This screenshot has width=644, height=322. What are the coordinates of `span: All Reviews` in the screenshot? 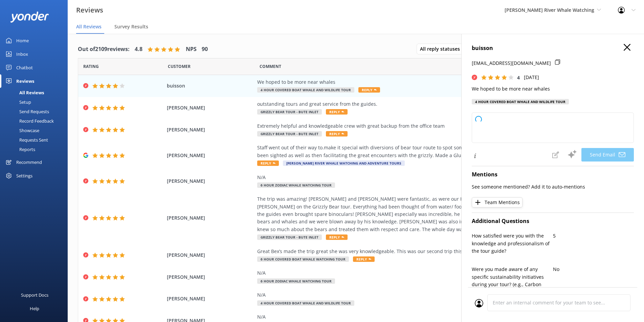 It's located at (89, 27).